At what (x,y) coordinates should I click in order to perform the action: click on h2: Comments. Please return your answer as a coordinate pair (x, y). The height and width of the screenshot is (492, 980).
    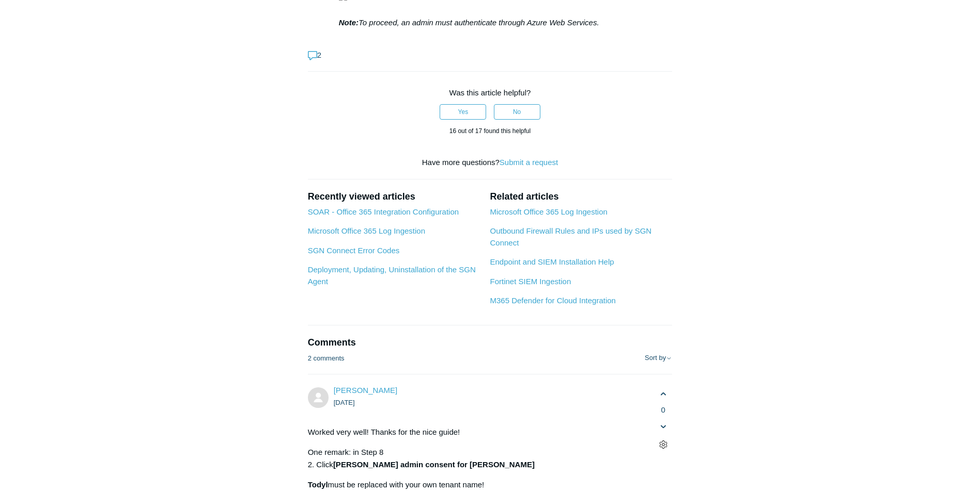
    Looking at the image, I should click on (490, 343).